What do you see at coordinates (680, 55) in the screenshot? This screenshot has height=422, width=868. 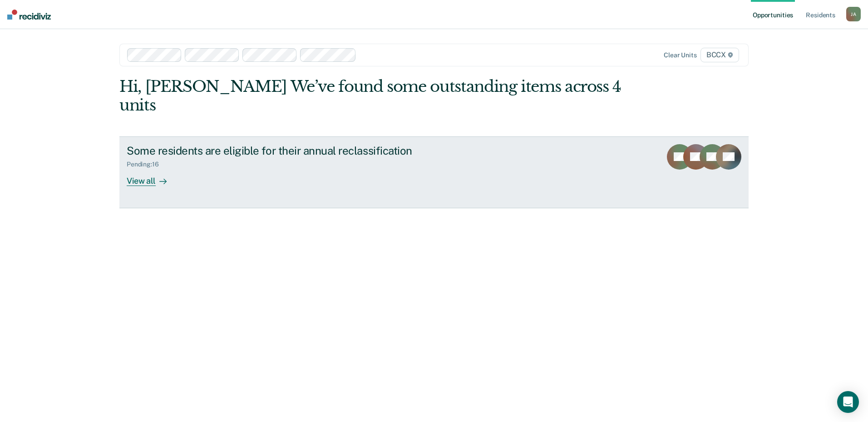 I see `div: Clear units` at bounding box center [680, 55].